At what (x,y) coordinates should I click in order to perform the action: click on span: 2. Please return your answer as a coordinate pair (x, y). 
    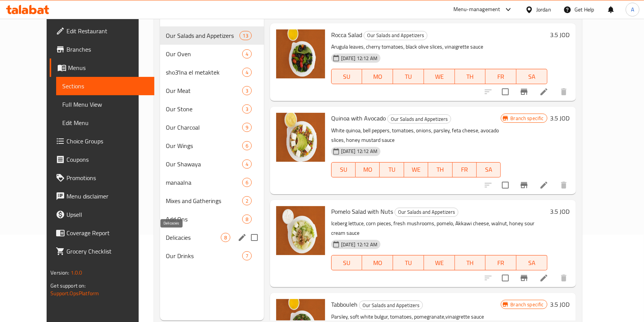
    Looking at the image, I should click on (247, 201).